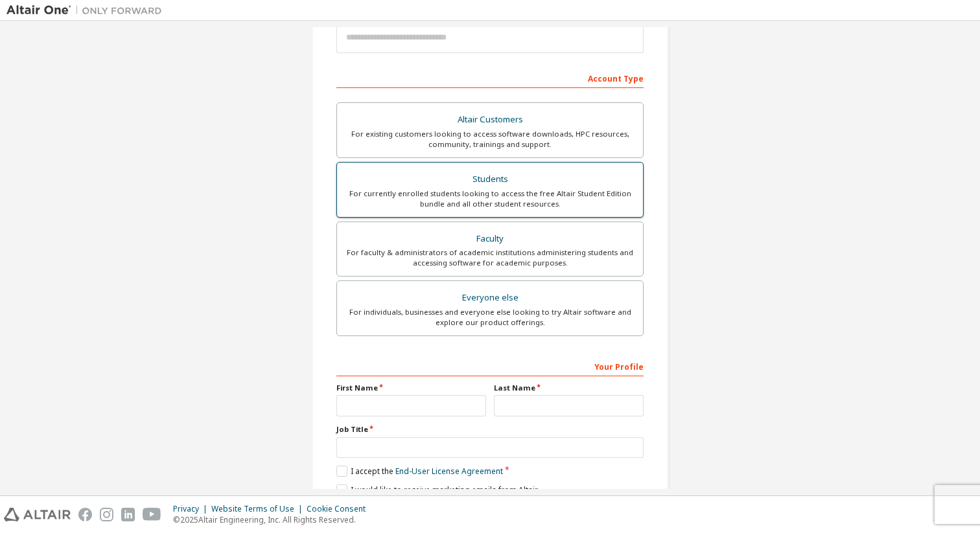  I want to click on a: End-User License Agreement, so click(449, 471).